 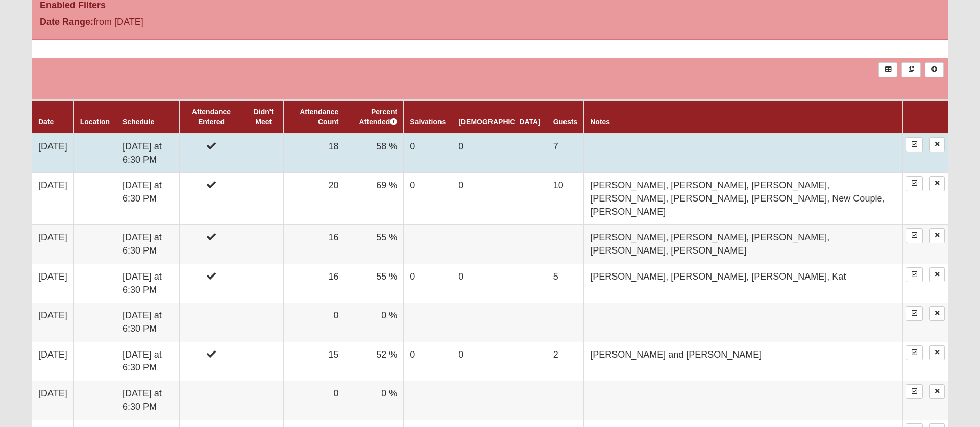 What do you see at coordinates (565, 199) in the screenshot?
I see `td: 10` at bounding box center [565, 199].